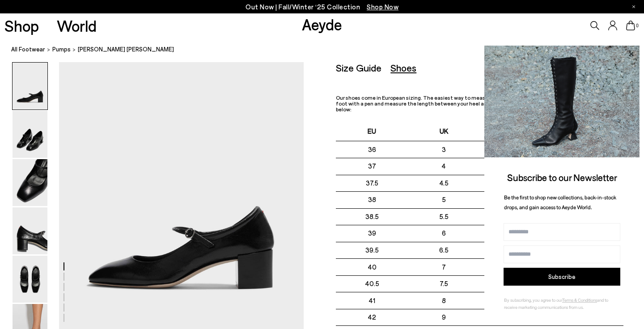 The image size is (644, 329). What do you see at coordinates (443, 131) in the screenshot?
I see `th: UK` at bounding box center [443, 131].